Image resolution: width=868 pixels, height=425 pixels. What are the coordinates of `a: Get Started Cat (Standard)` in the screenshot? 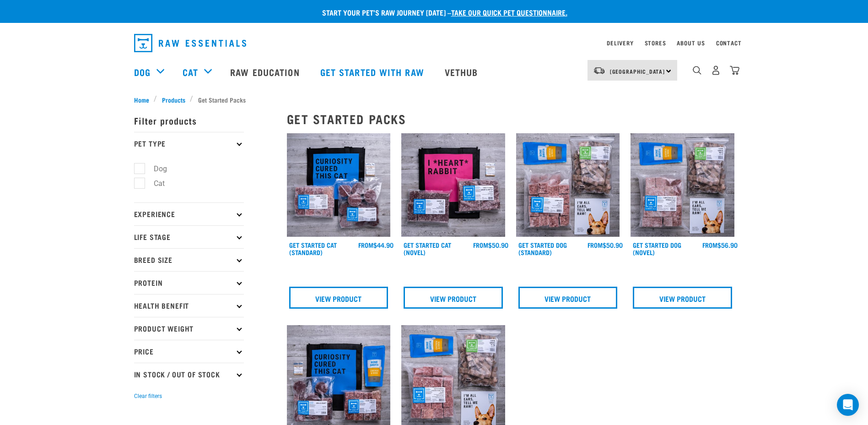 It's located at (313, 248).